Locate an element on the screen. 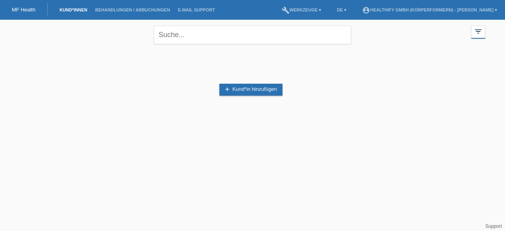 Image resolution: width=505 pixels, height=231 pixels. i: build is located at coordinates (286, 10).